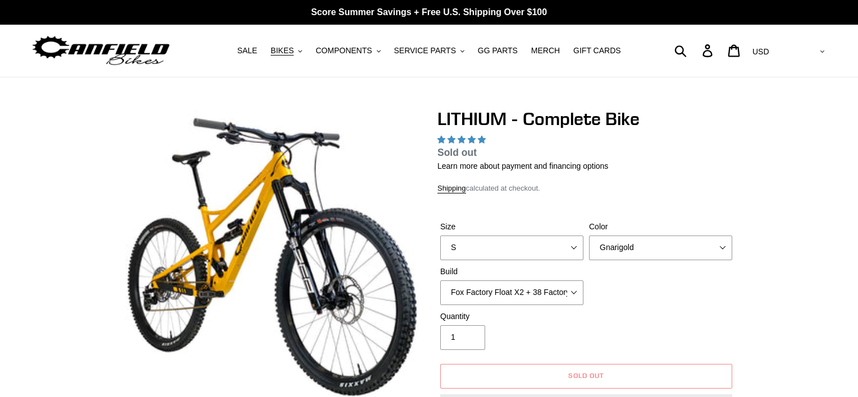 The width and height of the screenshot is (858, 397). What do you see at coordinates (511, 317) in the screenshot?
I see `label: Quantity` at bounding box center [511, 317].